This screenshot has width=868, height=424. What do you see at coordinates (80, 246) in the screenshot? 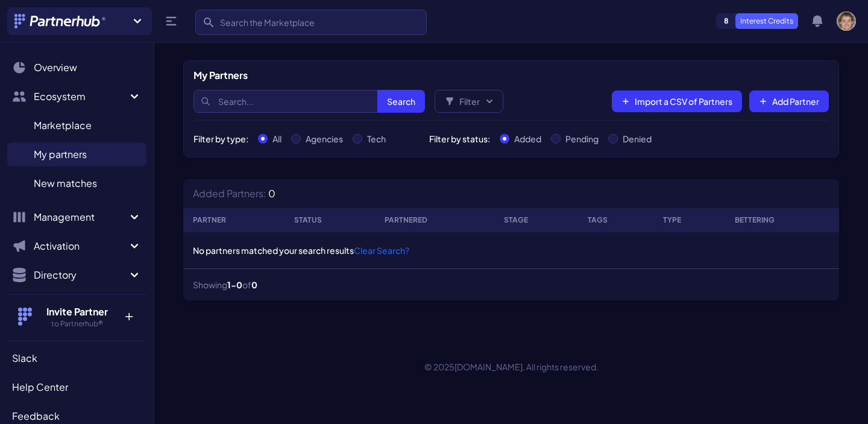
I see `span: Activation` at bounding box center [80, 246].